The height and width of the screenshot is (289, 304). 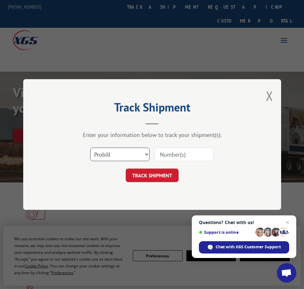 I want to click on button: TRACK SHIPMENT, so click(x=152, y=175).